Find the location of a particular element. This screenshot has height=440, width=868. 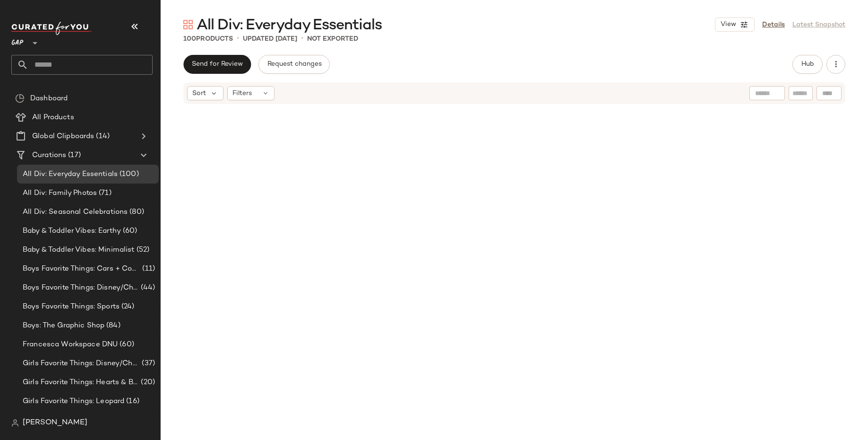

span: Girls Favorite Things: Disney/Characters is located at coordinates (81, 363).